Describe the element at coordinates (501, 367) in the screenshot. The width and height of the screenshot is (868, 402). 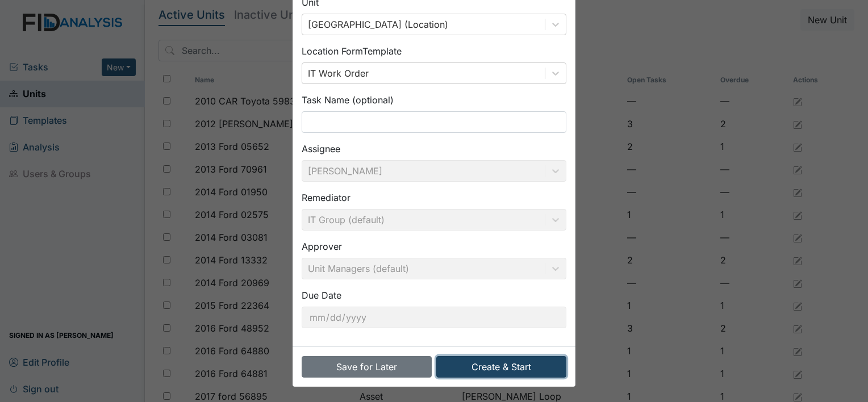
I see `button: Create & Start` at that location.